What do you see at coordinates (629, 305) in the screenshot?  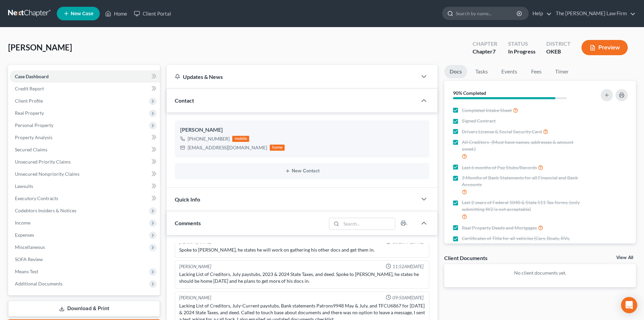 I see `div: Open Intercom Messenger` at bounding box center [629, 305].